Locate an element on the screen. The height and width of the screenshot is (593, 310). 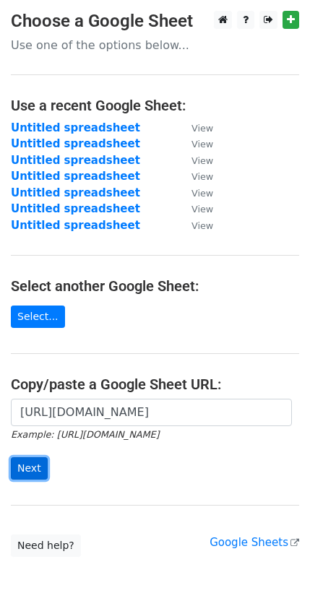
input: Paste your Google Sheet URL here is located at coordinates (151, 413).